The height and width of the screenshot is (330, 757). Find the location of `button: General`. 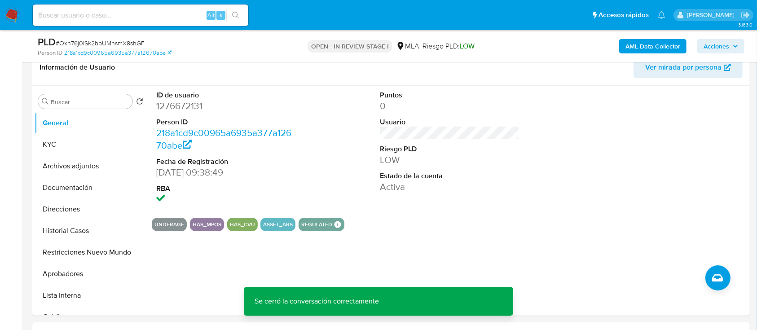

button: General is located at coordinates (91, 123).